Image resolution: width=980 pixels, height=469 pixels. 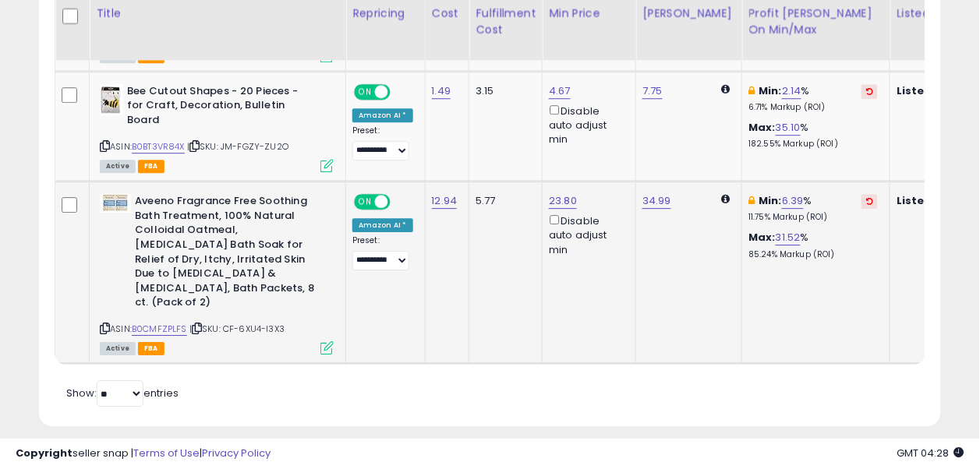 I want to click on a: 7.75, so click(x=653, y=91).